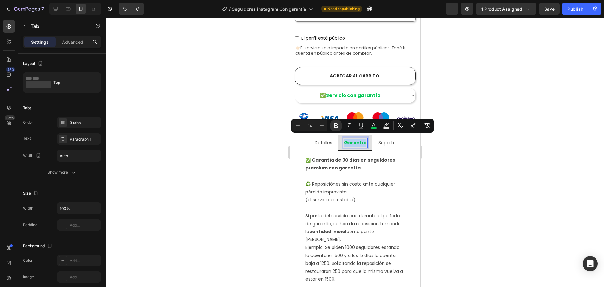  I want to click on div: Show more, so click(62, 172).